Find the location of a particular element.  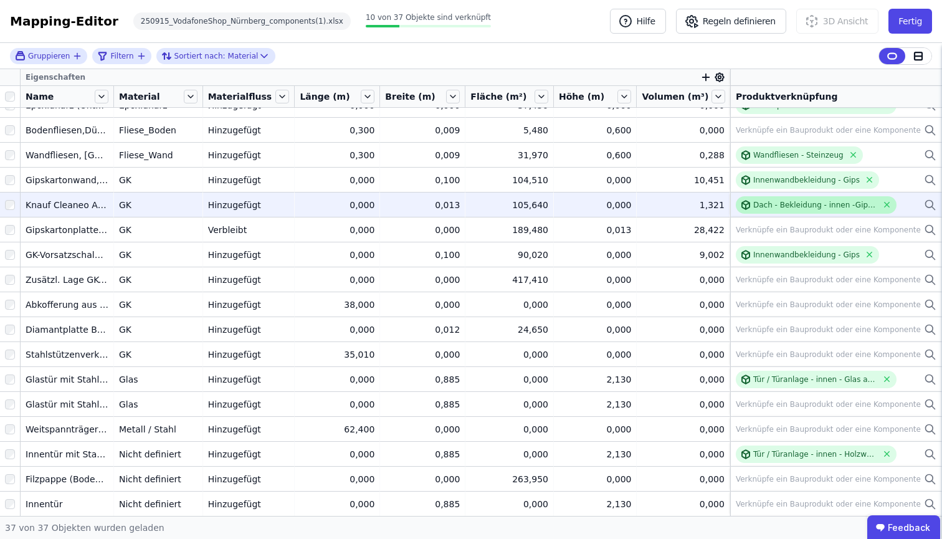

div: 0,600 is located at coordinates (595, 155).